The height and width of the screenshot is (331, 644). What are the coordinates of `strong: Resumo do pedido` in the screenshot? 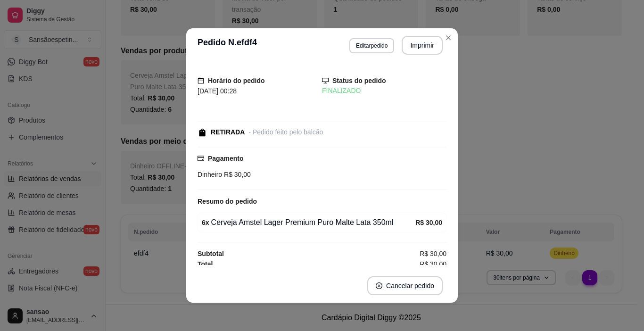 It's located at (228, 201).